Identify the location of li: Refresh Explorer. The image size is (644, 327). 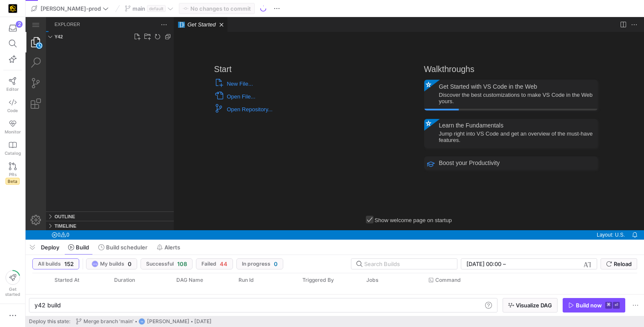
(132, 20).